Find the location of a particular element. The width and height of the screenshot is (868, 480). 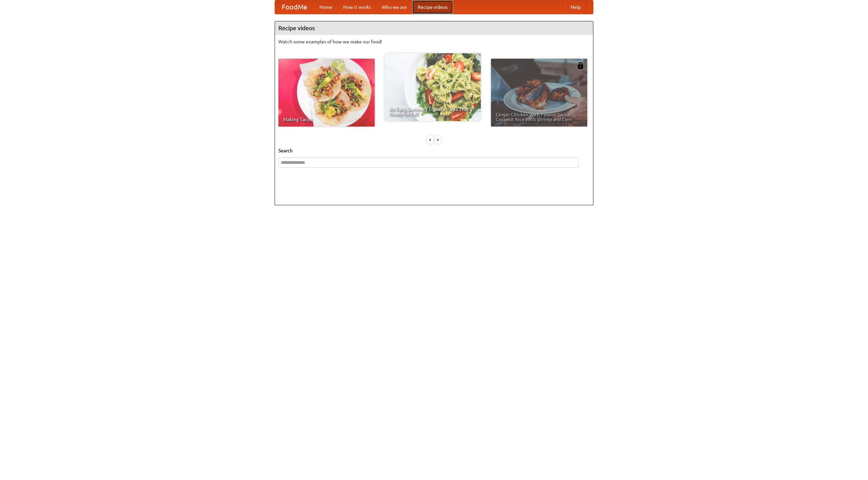

a: An Easy, Summery Tomato Pasta That's Ready for Fall is located at coordinates (432, 87).